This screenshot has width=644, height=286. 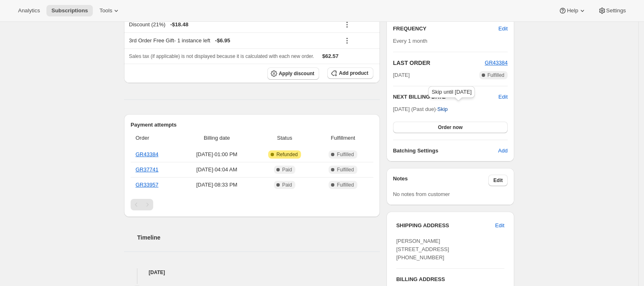 What do you see at coordinates (287, 155) in the screenshot?
I see `span: Refunded` at bounding box center [287, 155].